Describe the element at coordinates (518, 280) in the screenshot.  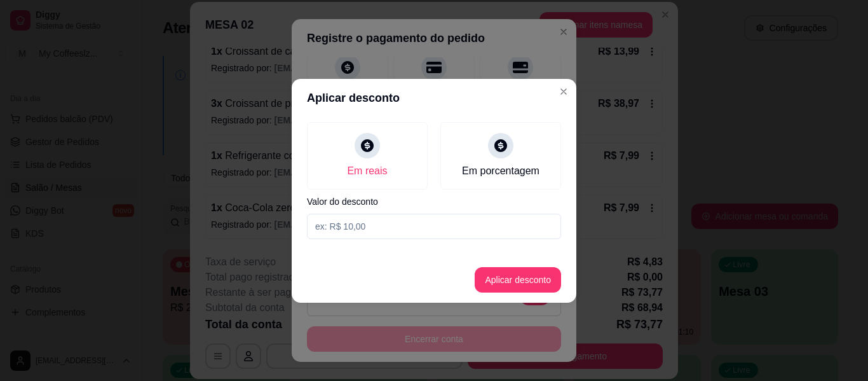
I see `button: Aplicar desconto` at that location.